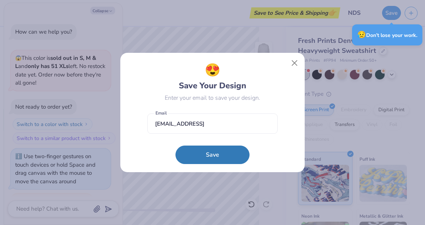 The width and height of the screenshot is (425, 225). Describe the element at coordinates (212, 155) in the screenshot. I see `button: Save` at that location.